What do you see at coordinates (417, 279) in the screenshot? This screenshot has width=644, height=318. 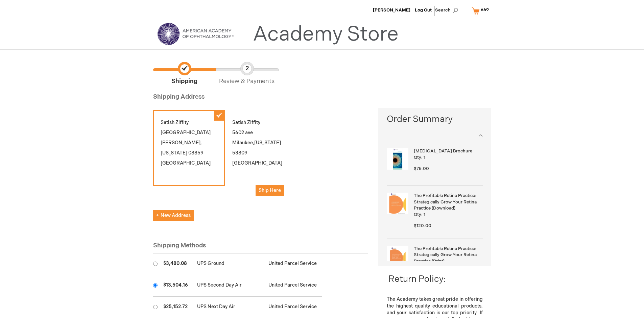 I see `span: Return Policy:` at bounding box center [417, 279].